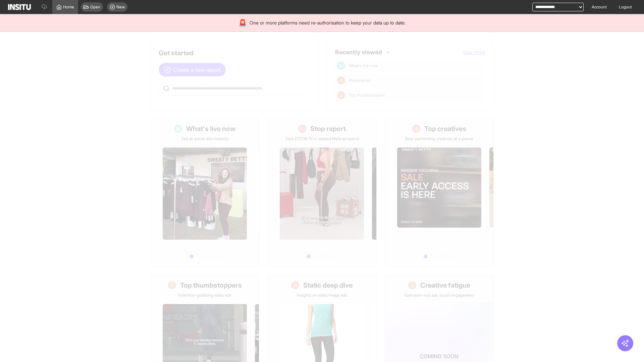  Describe the element at coordinates (19, 7) in the screenshot. I see `img: Logo` at that location.